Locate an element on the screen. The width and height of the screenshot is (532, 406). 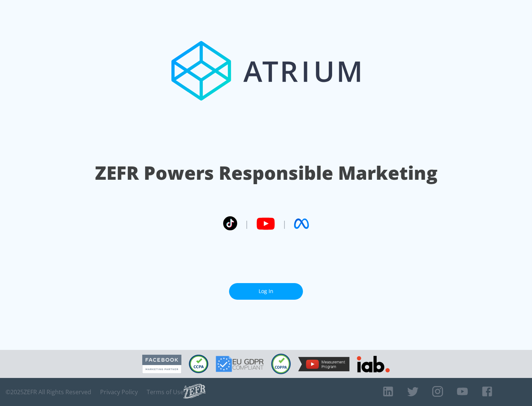
img: IAB is located at coordinates (373, 364).